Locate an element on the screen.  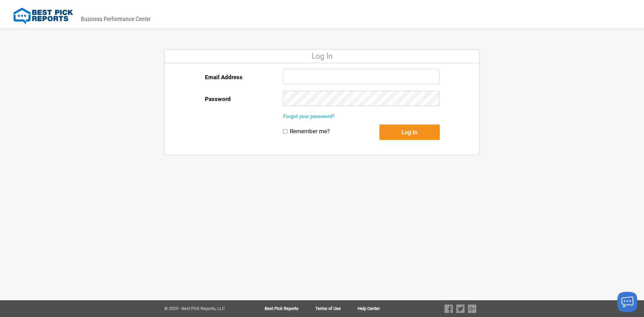
div: © 2025 - Best Pick Reports, LLC is located at coordinates (204, 309).